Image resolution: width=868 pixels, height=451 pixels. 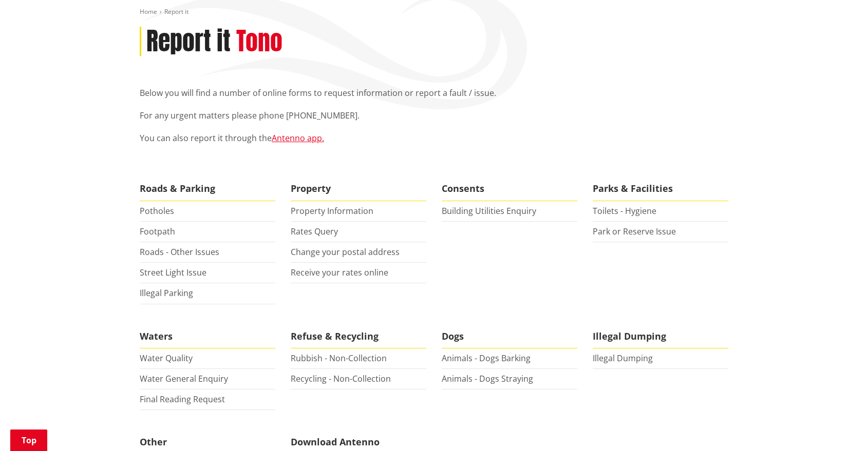 What do you see at coordinates (635, 231) in the screenshot?
I see `a: Park or Reserve Issue` at bounding box center [635, 231].